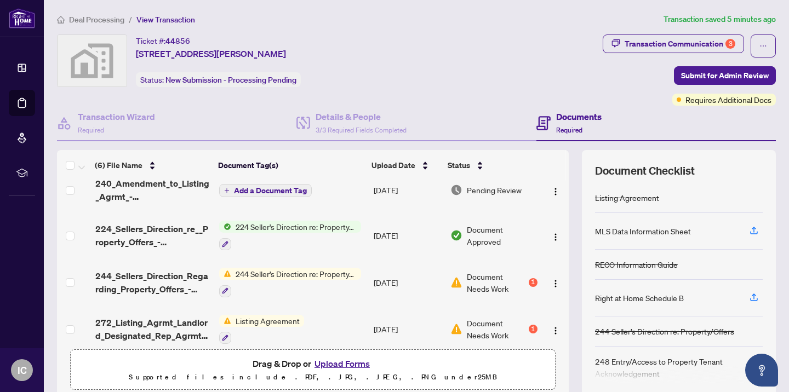  What do you see at coordinates (92, 61) in the screenshot?
I see `img: svg%3e` at bounding box center [92, 61].